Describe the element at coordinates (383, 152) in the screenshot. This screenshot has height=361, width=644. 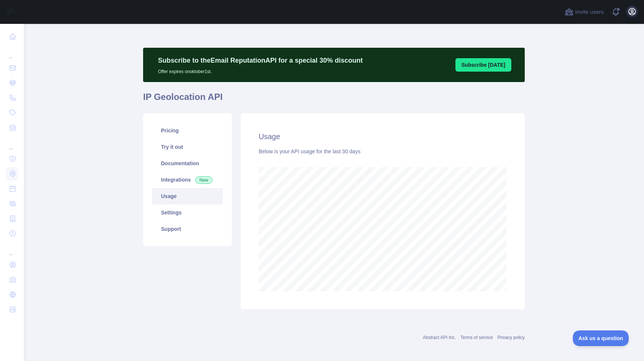
I see `div: Below is your API usage for the last 30 days` at that location.